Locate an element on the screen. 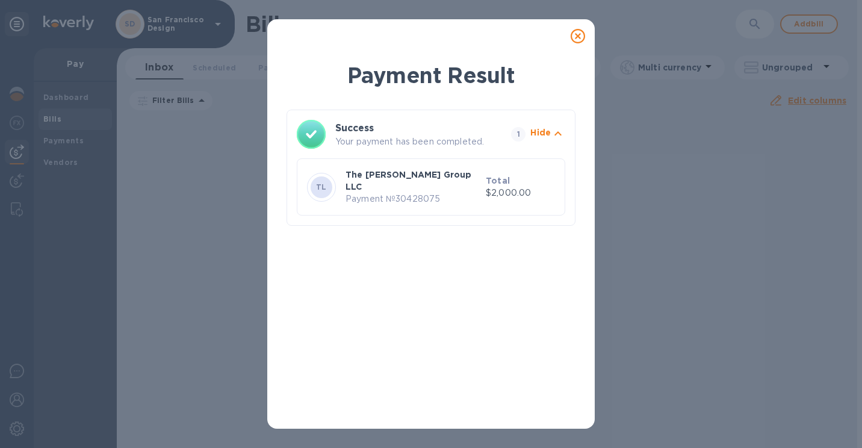 This screenshot has height=448, width=862. b: TL is located at coordinates (322, 187).